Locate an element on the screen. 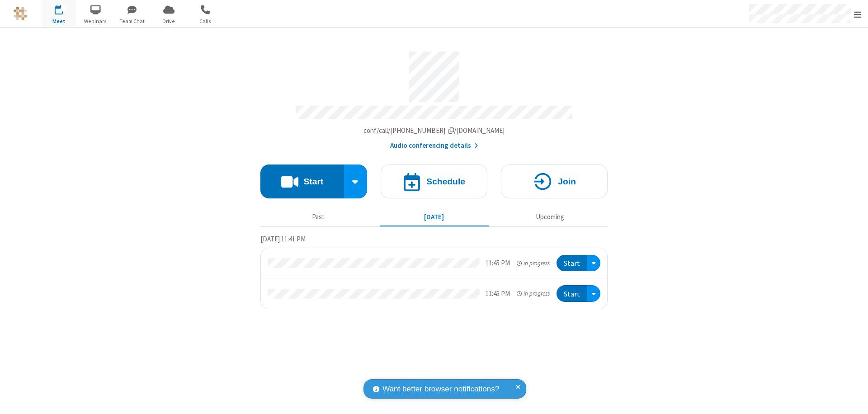  span: Calls is located at coordinates (205, 21).